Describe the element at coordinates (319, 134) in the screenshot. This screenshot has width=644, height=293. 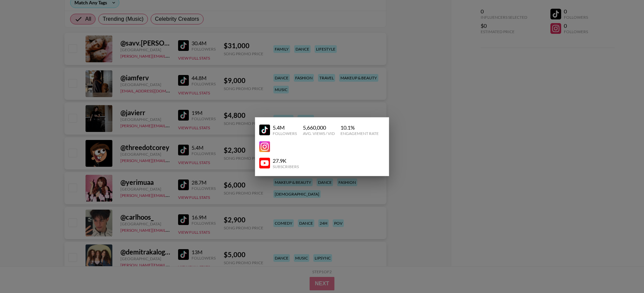
I see `div: Avg. Views / Vid` at that location.